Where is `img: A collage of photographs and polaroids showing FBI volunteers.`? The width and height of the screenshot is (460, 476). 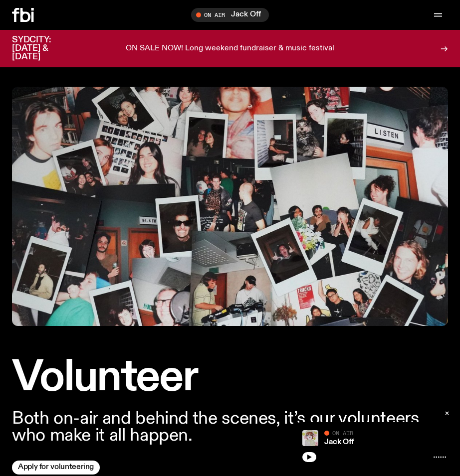
img: A collage of photographs and polaroids showing FBI volunteers. is located at coordinates (230, 207).